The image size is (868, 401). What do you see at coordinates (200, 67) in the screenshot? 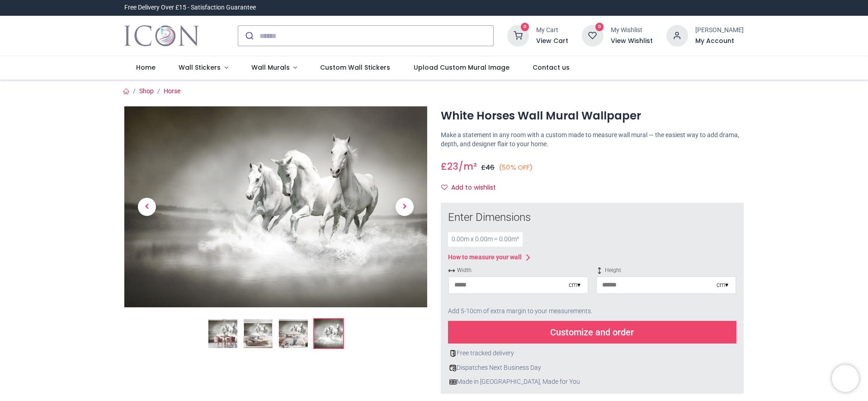
I see `span: Wall Stickers` at bounding box center [200, 67].